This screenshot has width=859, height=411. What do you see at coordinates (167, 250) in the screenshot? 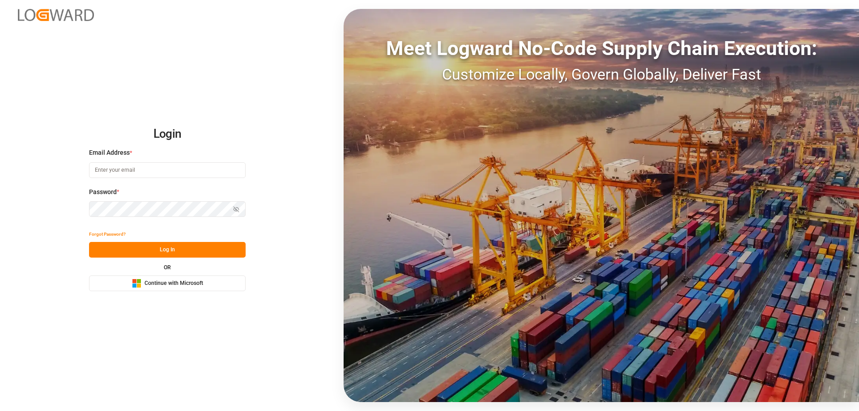
I see `button: Log In` at bounding box center [167, 250].